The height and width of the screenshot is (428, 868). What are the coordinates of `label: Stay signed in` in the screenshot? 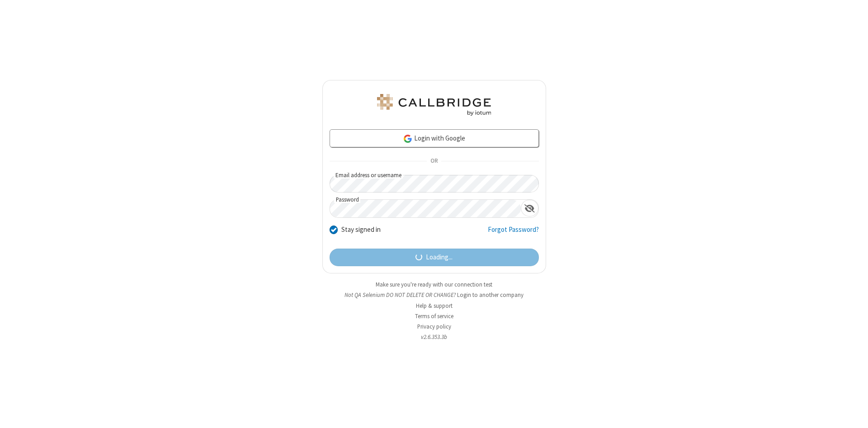 It's located at (361, 229).